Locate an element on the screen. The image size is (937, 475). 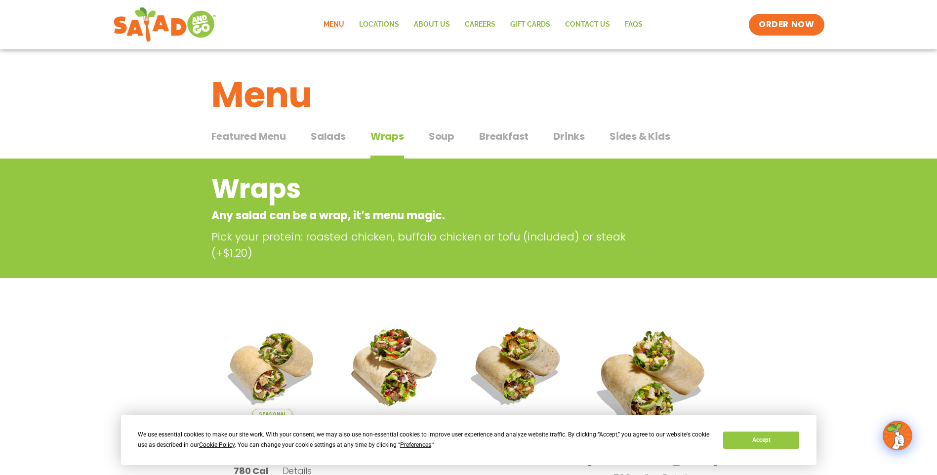
span: Wraps is located at coordinates (387, 136).